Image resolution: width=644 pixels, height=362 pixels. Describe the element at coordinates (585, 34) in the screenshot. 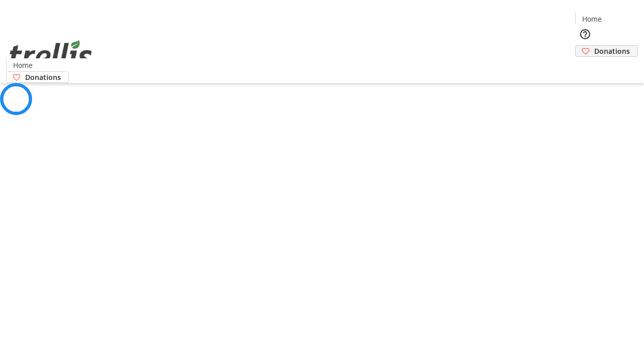

I see `button: Help` at that location.